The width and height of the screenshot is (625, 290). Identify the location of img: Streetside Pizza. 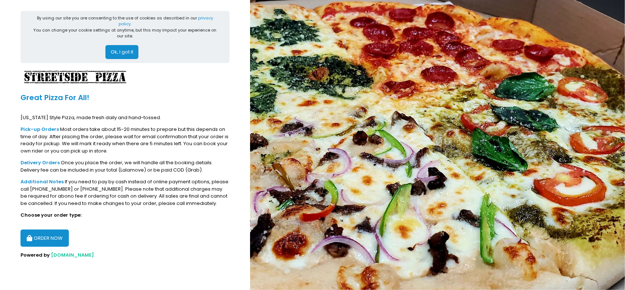
(75, 77).